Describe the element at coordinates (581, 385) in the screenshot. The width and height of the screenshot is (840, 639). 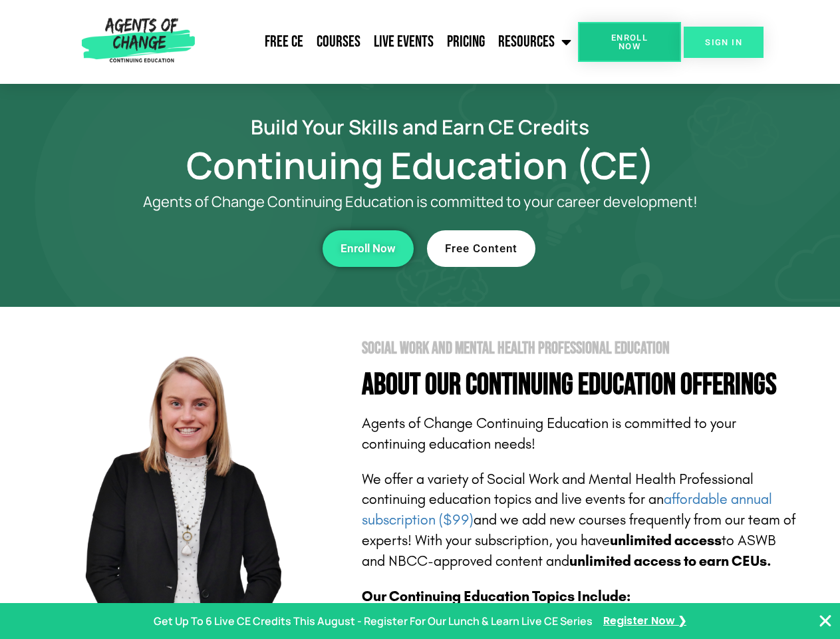
I see `h4: About Our Continuing Education Offerings` at that location.